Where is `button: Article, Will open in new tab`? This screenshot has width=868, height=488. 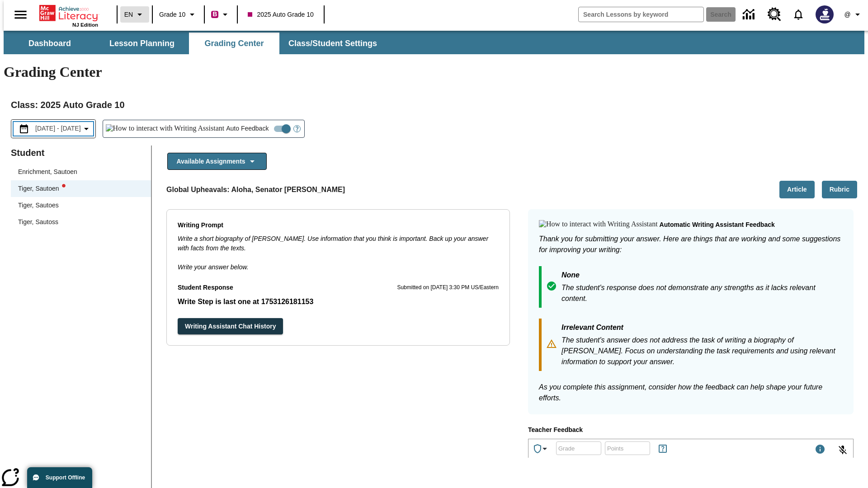 button: Article, Will open in new tab is located at coordinates (797, 189).